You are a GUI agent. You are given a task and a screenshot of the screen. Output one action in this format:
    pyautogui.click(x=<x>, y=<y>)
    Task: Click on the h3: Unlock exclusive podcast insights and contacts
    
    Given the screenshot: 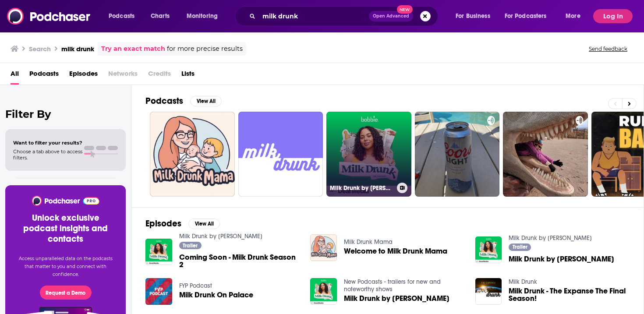 What is the action you would take?
    pyautogui.click(x=65, y=228)
    